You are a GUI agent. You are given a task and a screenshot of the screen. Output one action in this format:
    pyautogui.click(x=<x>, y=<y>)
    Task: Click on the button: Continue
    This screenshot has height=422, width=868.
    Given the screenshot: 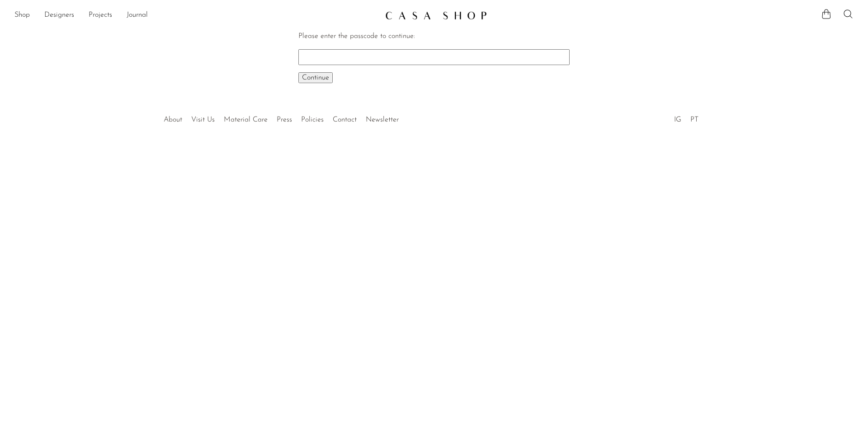 What is the action you would take?
    pyautogui.click(x=316, y=78)
    